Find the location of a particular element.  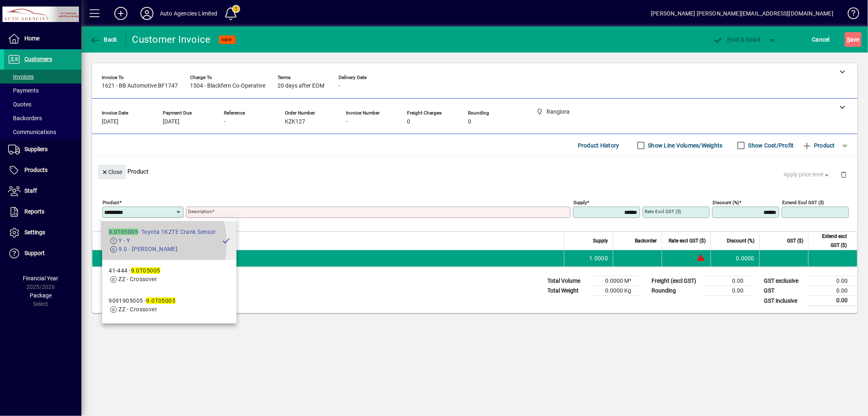

span: Customers is located at coordinates (38, 59).